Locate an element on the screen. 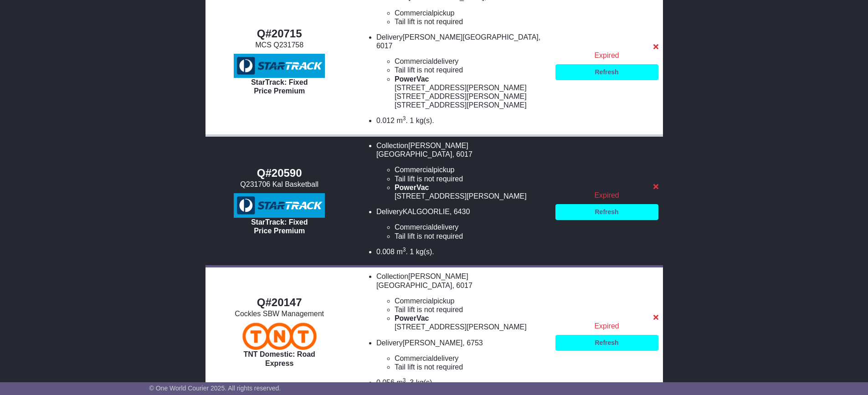 The width and height of the screenshot is (868, 395). img: TNT Domestic: Road Express is located at coordinates (279, 336).